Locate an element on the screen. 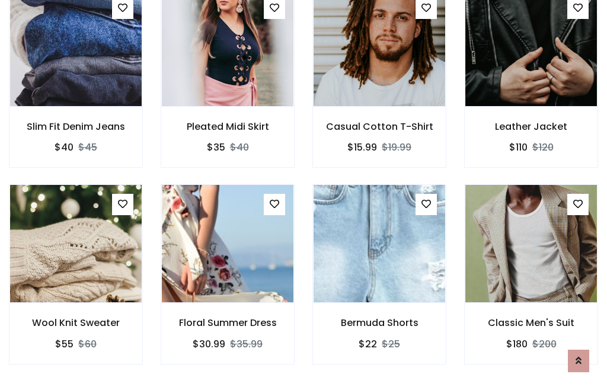  h6: $35 is located at coordinates (216, 147).